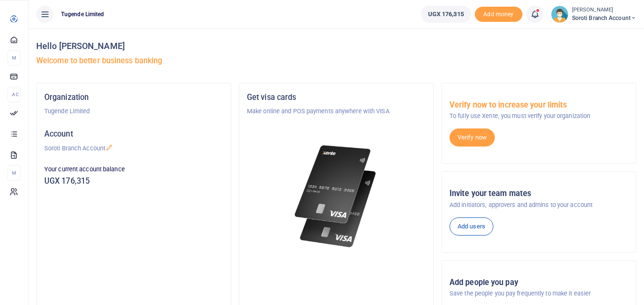 The height and width of the screenshot is (305, 644). I want to click on span: UGX 176,315, so click(446, 14).